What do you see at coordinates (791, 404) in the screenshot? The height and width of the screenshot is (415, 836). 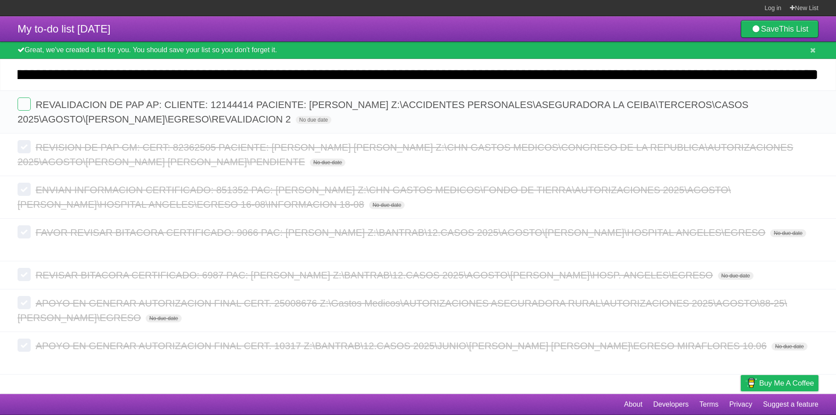 I see `a: Suggest a feature` at bounding box center [791, 404].